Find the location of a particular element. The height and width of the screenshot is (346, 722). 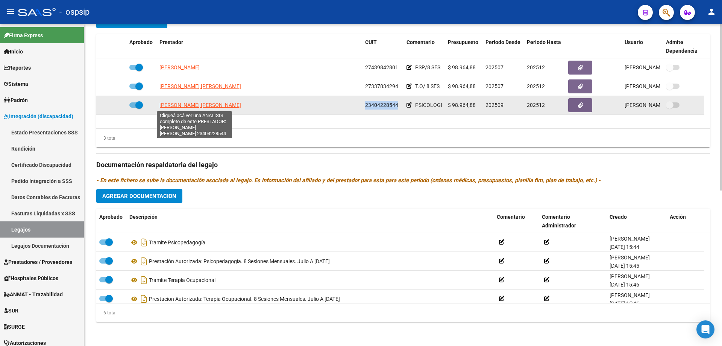

span: Periodo Hasta is located at coordinates (544, 42).